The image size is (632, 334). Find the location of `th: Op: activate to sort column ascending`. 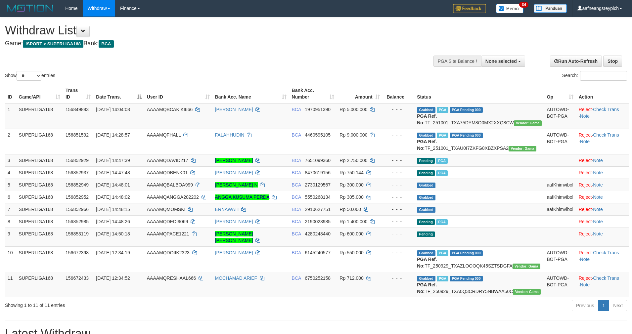

th: Op: activate to sort column ascending is located at coordinates (560, 94).